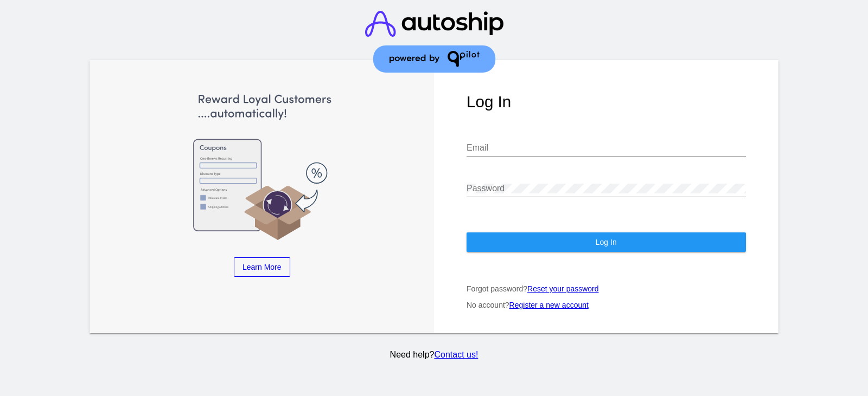  What do you see at coordinates (606, 305) in the screenshot?
I see `p: No account?` at bounding box center [606, 305].